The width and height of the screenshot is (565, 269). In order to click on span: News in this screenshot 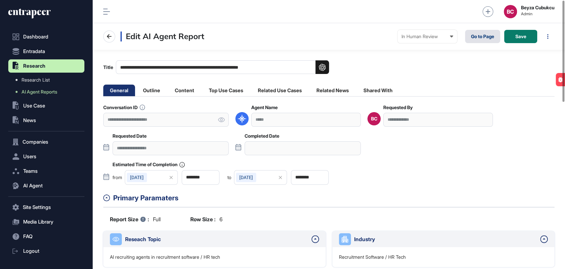, I will do `click(29, 120)`.